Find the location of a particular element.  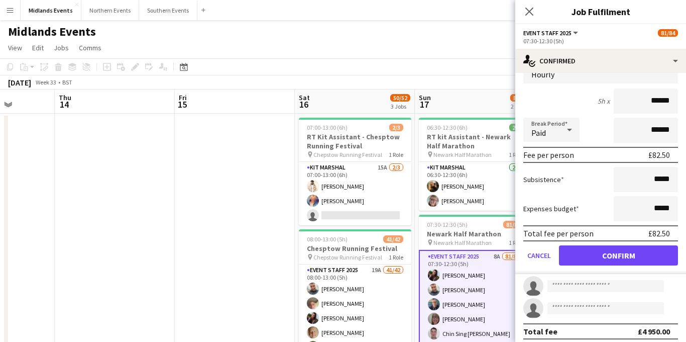

span: Thu is located at coordinates (65, 97).